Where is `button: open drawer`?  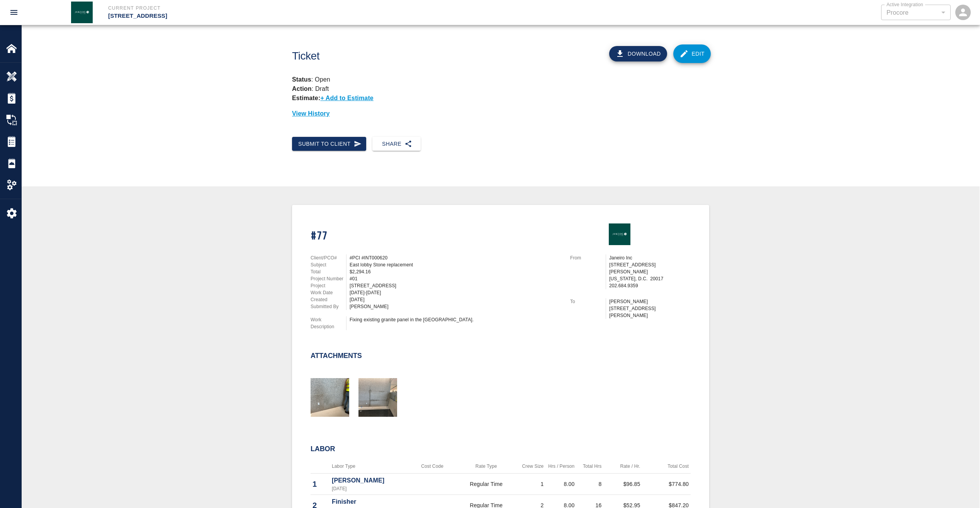 button: open drawer is located at coordinates (14, 12).